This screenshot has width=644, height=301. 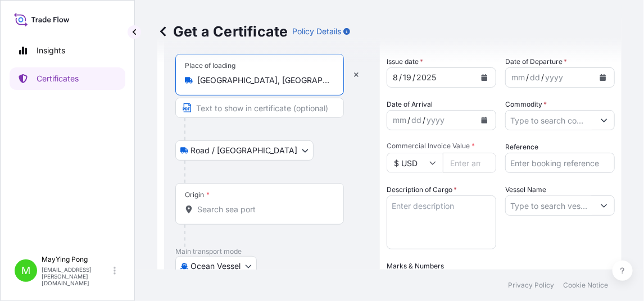 What do you see at coordinates (550, 206) in the screenshot?
I see `input: Type to search vessel name or IMO` at bounding box center [550, 206].